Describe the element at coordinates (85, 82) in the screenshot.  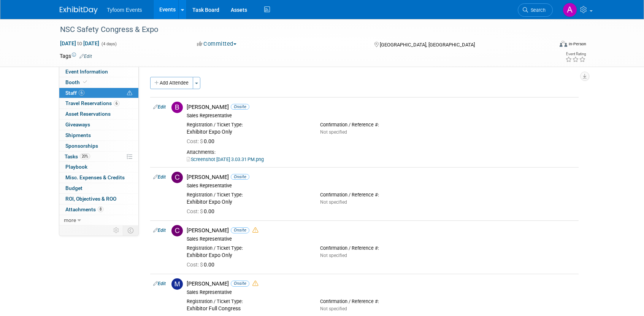
I see `i: Booth reservation complete` at that location.